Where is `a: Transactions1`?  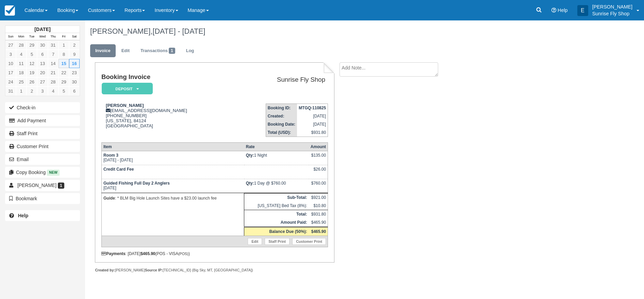 a: Transactions1 is located at coordinates (158, 51).